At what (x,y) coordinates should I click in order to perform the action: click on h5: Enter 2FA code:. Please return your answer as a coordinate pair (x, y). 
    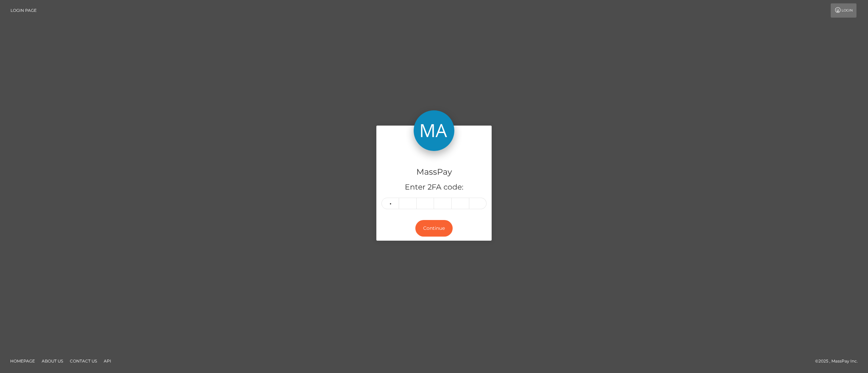
    Looking at the image, I should click on (434, 187).